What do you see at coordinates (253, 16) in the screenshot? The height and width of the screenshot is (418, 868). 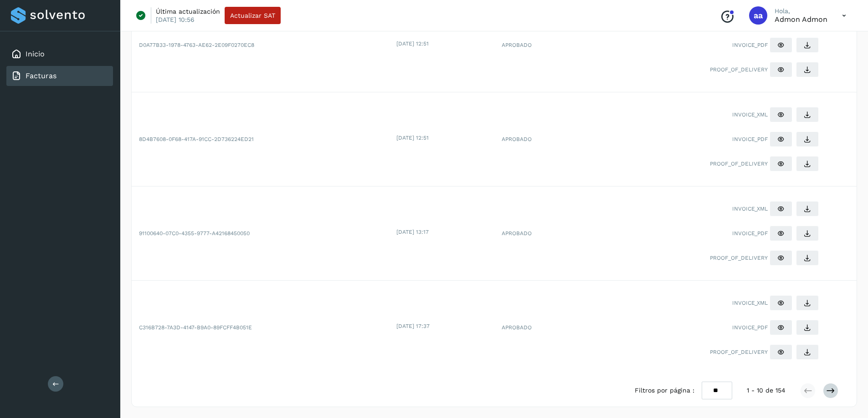 I see `span: Actualizar SAT` at bounding box center [253, 16].